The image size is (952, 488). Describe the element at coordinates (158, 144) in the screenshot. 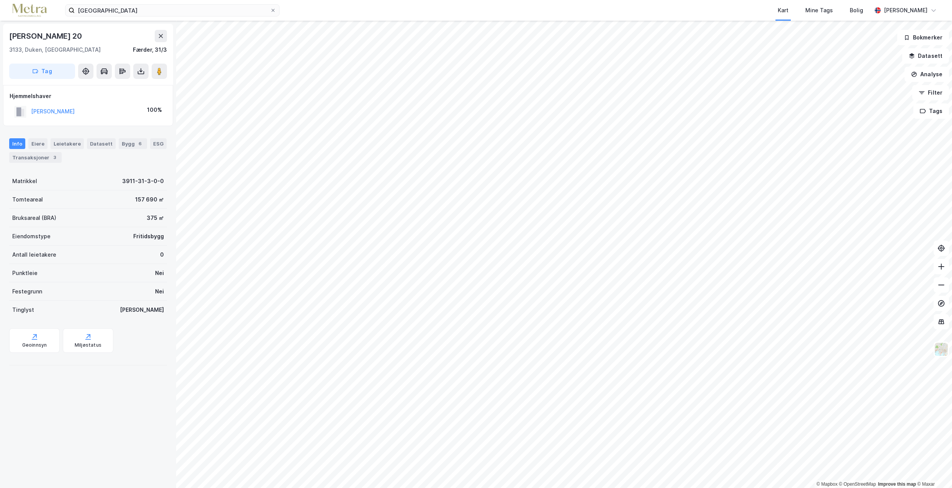

I see `div: ESG` at that location.